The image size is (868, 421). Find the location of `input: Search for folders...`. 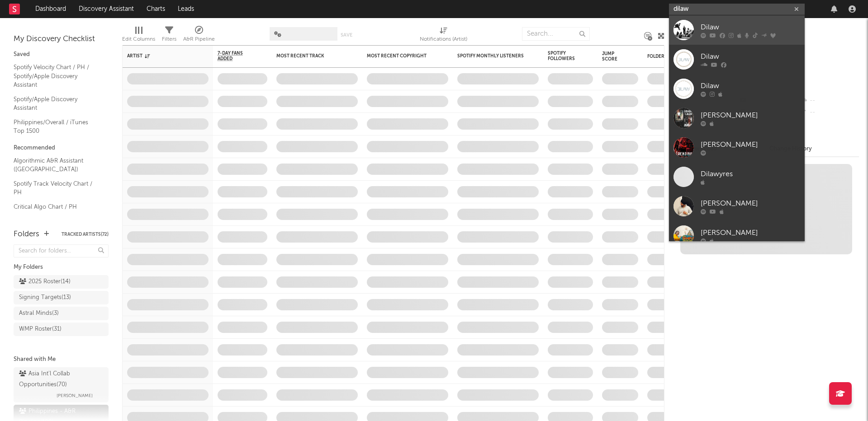

input: Search for folders... is located at coordinates (61, 251).